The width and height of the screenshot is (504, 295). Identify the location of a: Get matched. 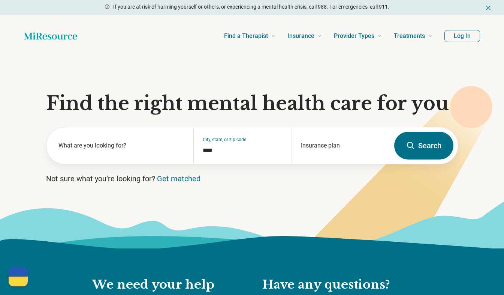
(179, 178).